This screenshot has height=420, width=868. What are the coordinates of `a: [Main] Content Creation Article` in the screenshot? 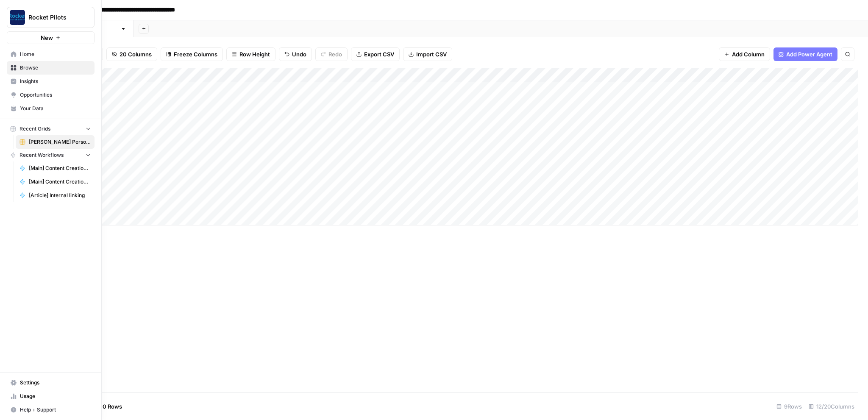 It's located at (55, 182).